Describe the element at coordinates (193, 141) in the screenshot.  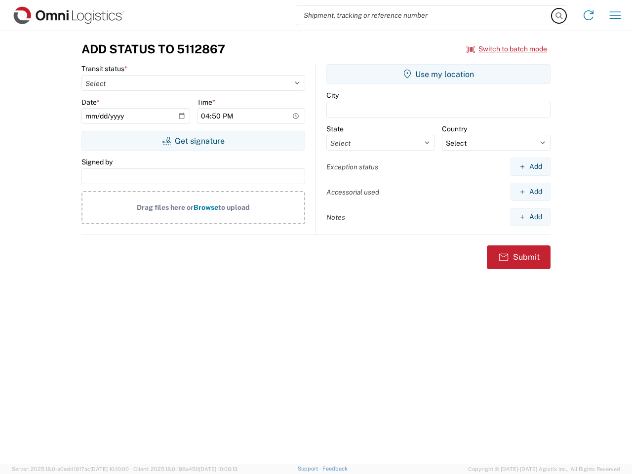
I see `button: Get signature` at that location.